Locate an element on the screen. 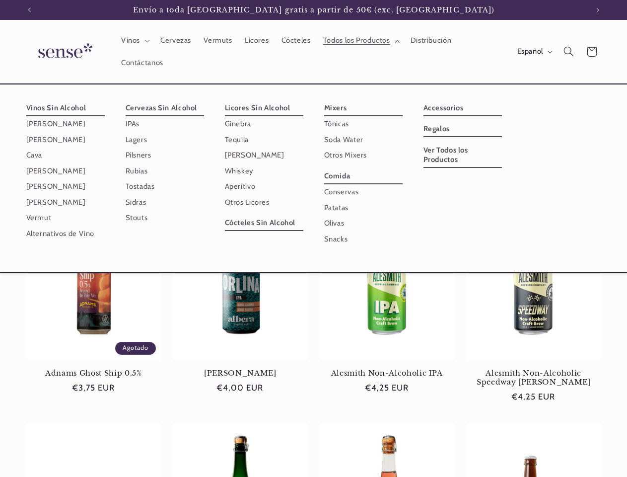  span: Vinos is located at coordinates (131, 40).